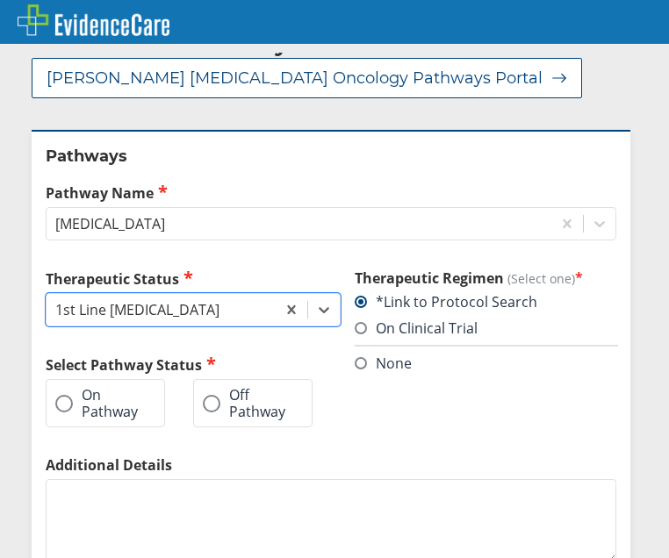  Describe the element at coordinates (244, 403) in the screenshot. I see `label: Off Pathway` at that location.